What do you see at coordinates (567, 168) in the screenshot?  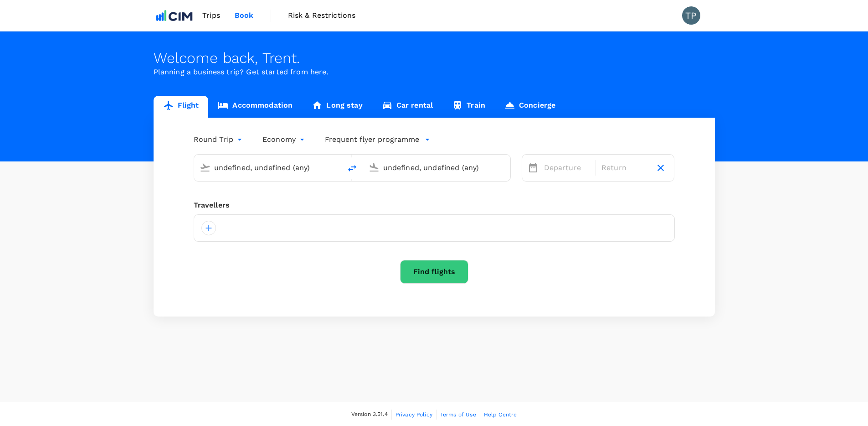 I see `p: Departure` at bounding box center [567, 168].